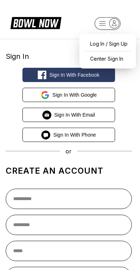  Describe the element at coordinates (69, 171) in the screenshot. I see `h1: Create an account` at that location.